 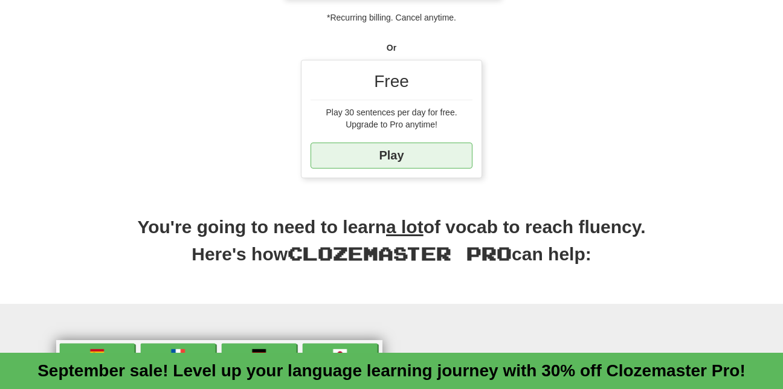 I want to click on div: Play 30 sentences per day for free., so click(x=391, y=112).